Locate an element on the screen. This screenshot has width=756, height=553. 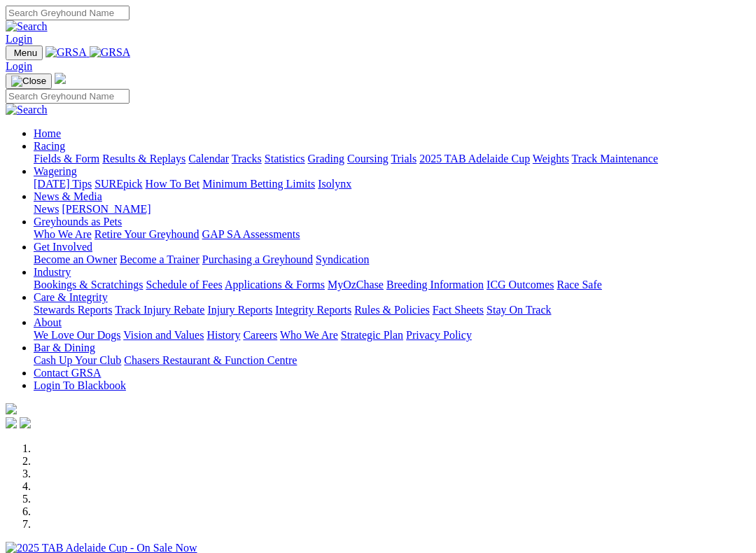
a: Weights is located at coordinates (550, 158).